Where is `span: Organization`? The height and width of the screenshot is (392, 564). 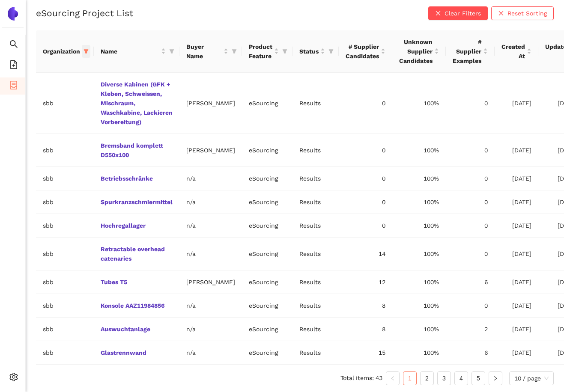 span: Organization is located at coordinates (61, 51).